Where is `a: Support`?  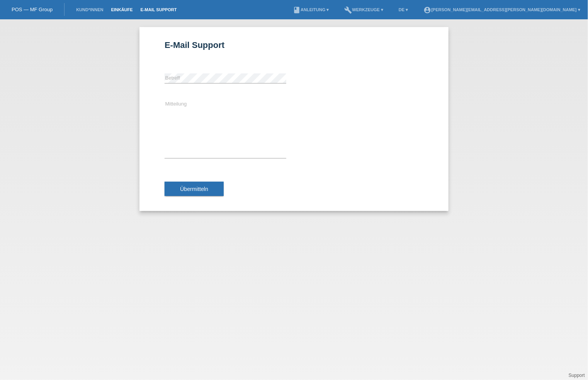
a: Support is located at coordinates (577, 375).